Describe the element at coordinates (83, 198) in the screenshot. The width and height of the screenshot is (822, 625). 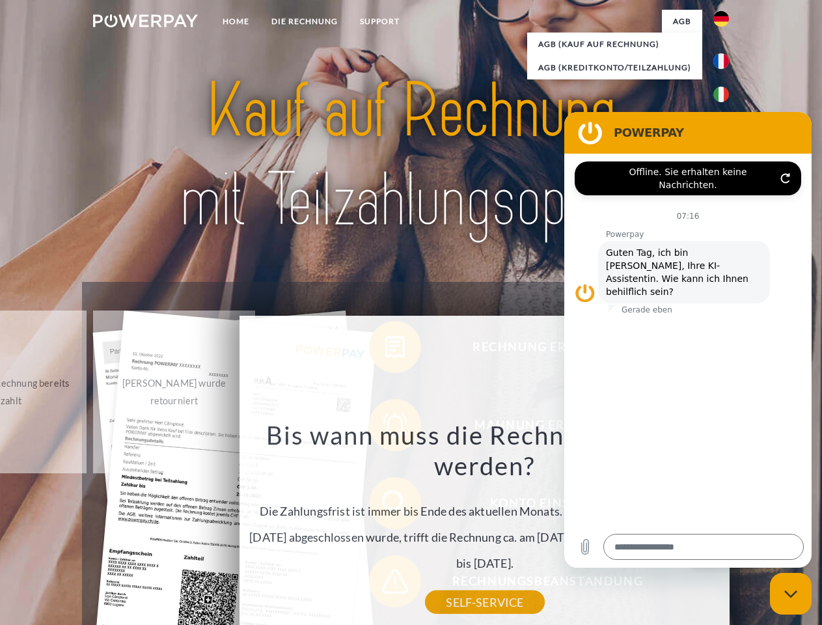
I see `p: Gerade eben` at that location.